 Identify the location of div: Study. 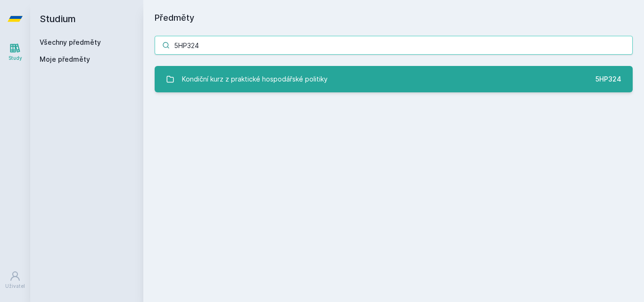
(15, 58).